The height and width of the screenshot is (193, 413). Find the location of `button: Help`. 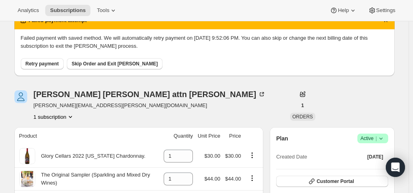

button: Help is located at coordinates (343, 10).